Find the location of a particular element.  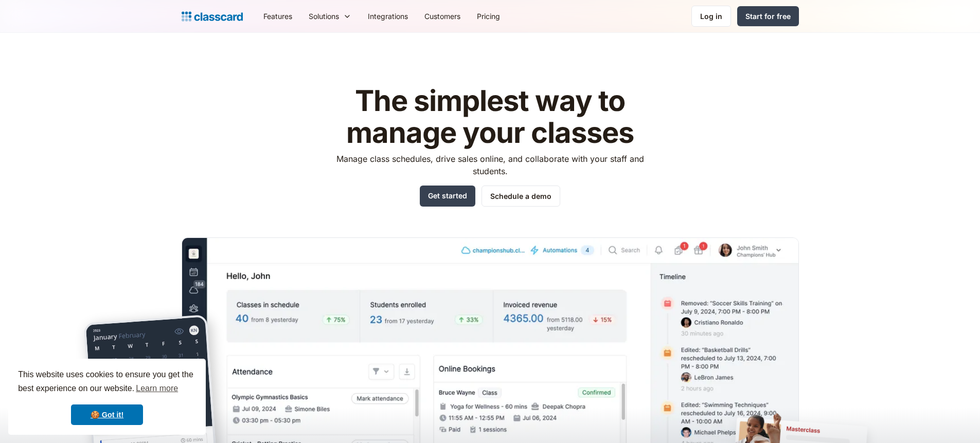

a: Schedule a demo is located at coordinates (521, 196).